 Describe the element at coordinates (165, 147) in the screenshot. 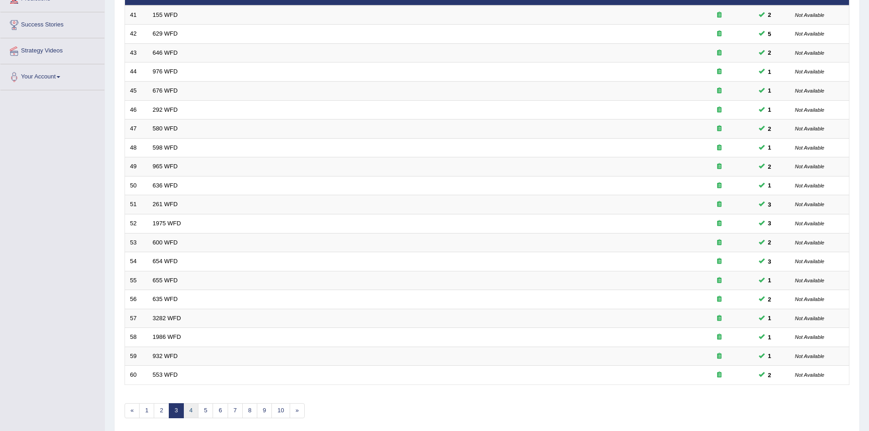

I see `a: 598 WFD` at that location.